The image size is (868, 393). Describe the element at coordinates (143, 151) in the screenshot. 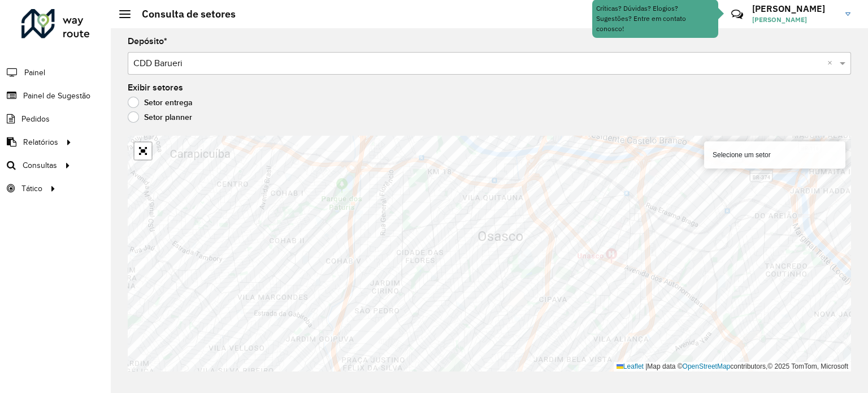

I see `a: Abrir mapa em tela cheia` at that location.